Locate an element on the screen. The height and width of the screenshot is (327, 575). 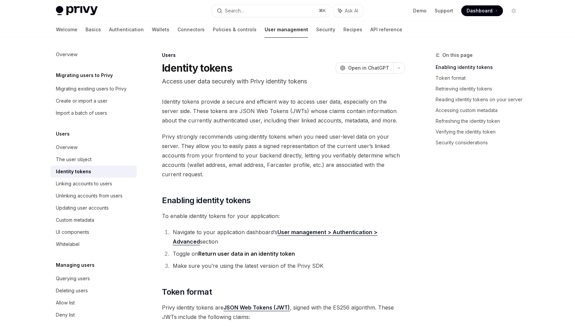
a: Retrieving identity tokens is located at coordinates (480, 89).